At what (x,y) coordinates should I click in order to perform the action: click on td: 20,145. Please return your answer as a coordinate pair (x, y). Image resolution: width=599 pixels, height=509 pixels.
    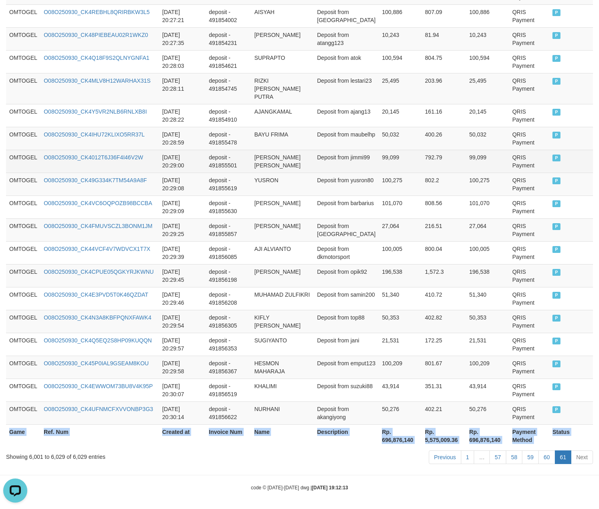
    Looking at the image, I should click on (488, 115).